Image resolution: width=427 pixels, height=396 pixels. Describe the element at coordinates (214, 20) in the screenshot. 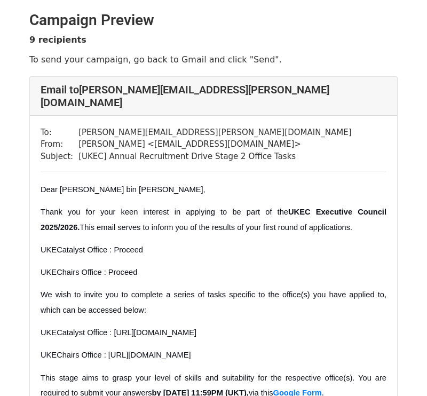

I see `h2: Campaign Preview` at that location.